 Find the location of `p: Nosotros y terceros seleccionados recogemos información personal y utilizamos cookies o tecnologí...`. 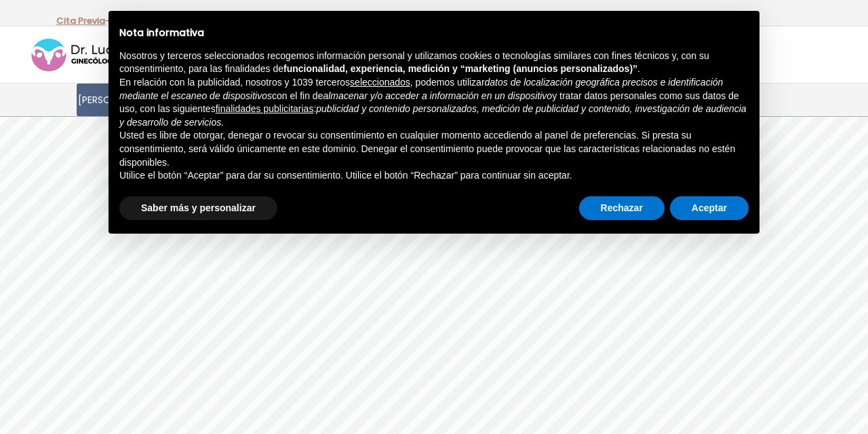

p: Nosotros y terceros seleccionados recogemos información personal y utilizamos cookies o tecnologí... is located at coordinates (434, 62).